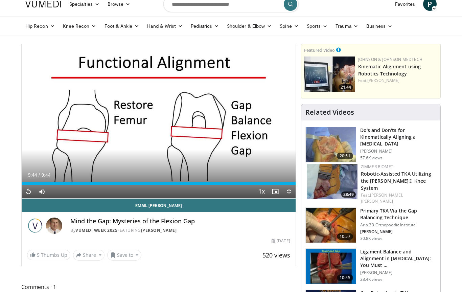 The image size is (462, 292). I want to click on a: 5 Thumbs Up, so click(49, 255).